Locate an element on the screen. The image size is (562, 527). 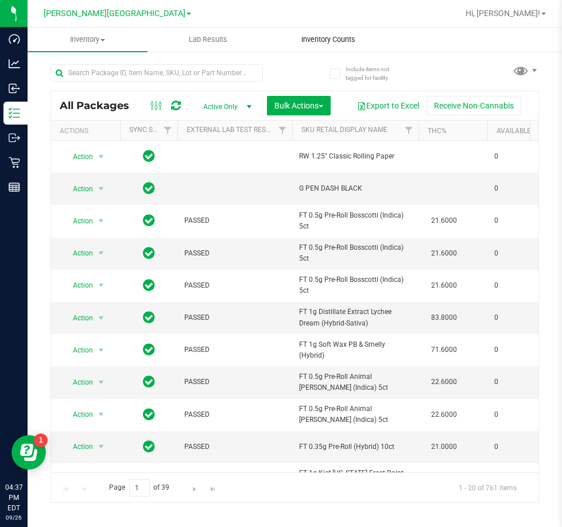
span: 1 - 20 of 761 items is located at coordinates (487, 487).